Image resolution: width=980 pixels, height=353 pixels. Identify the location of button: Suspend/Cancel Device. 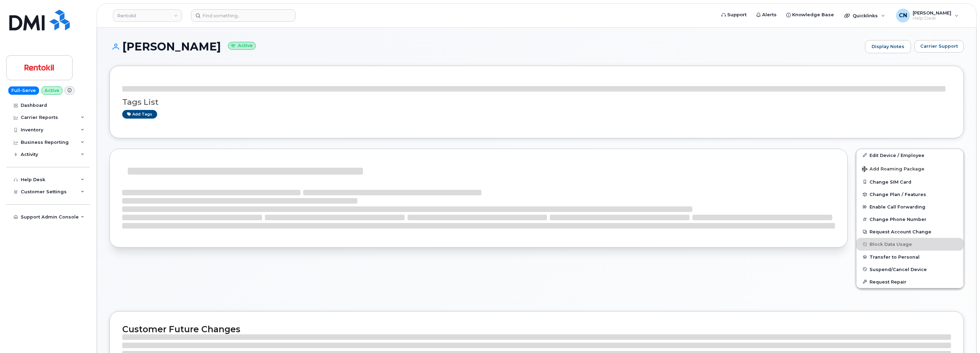
(910, 270).